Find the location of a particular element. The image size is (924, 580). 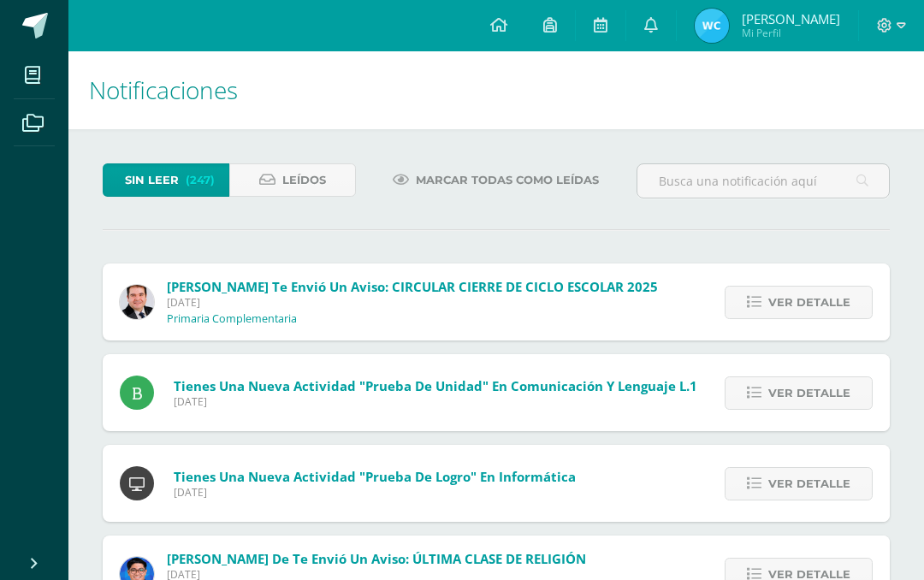

a: Sin leer(247) is located at coordinates (166, 180).